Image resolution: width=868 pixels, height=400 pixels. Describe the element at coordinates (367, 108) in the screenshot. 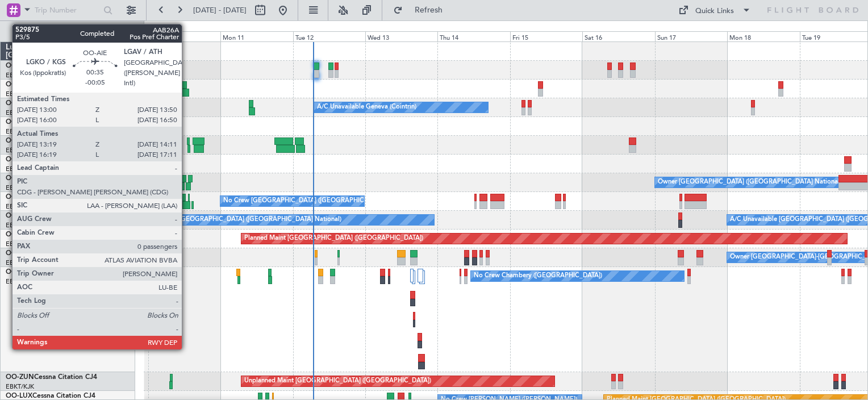

I see `div: A/C Unavailable Geneva (Cointrin)` at that location.